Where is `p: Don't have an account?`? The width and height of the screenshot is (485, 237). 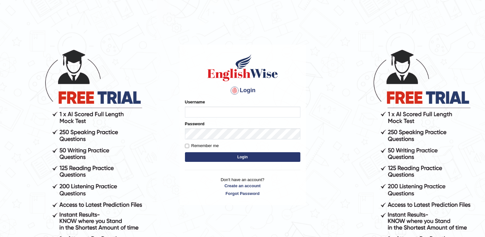 p: Don't have an account? is located at coordinates (243, 186).